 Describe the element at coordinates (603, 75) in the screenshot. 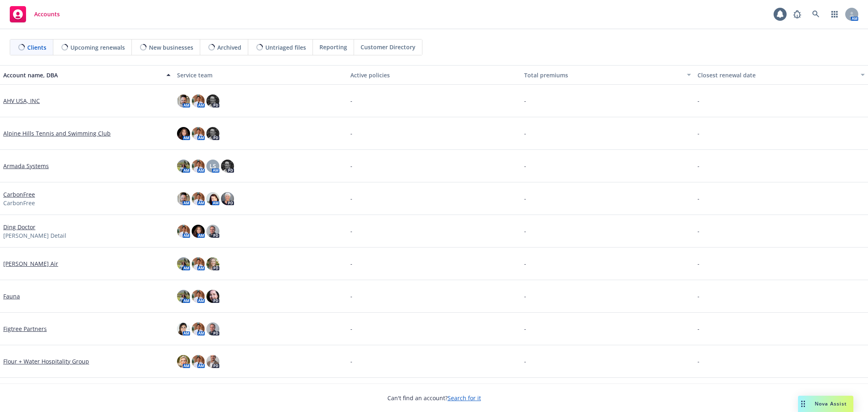

I see `div: Total premiums` at that location.